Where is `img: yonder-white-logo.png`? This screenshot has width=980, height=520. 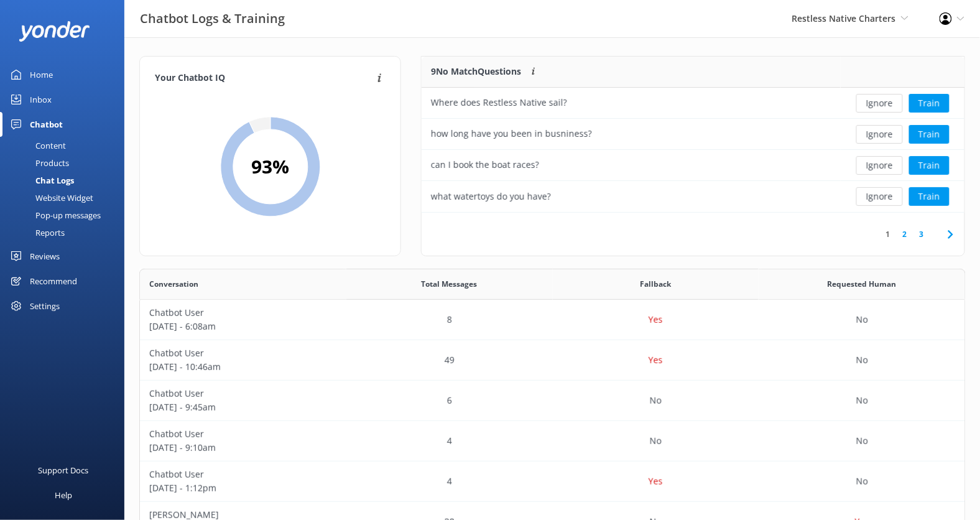 img: yonder-white-logo.png is located at coordinates (54, 31).